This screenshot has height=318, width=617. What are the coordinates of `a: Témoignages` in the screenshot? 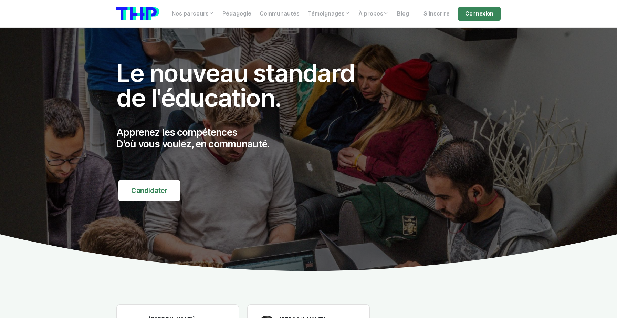 It's located at (329, 14).